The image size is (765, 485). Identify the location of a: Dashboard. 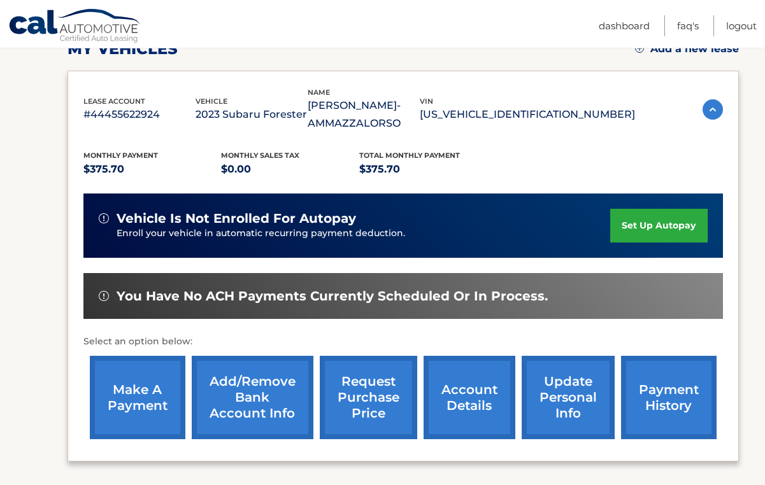
(624, 25).